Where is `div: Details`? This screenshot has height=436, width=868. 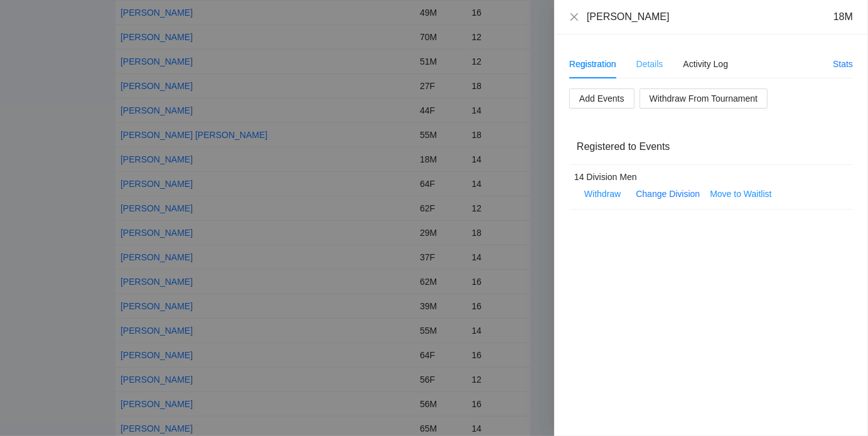 div: Details is located at coordinates (650, 64).